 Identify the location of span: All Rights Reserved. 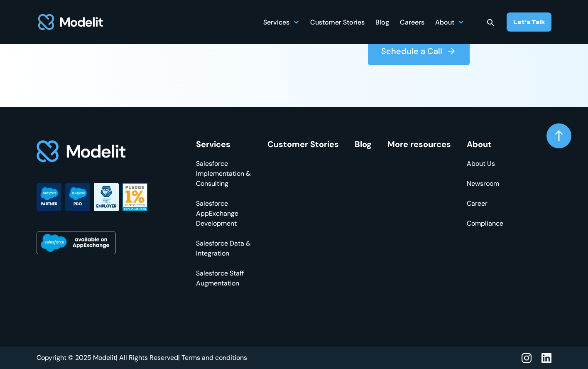
(149, 357).